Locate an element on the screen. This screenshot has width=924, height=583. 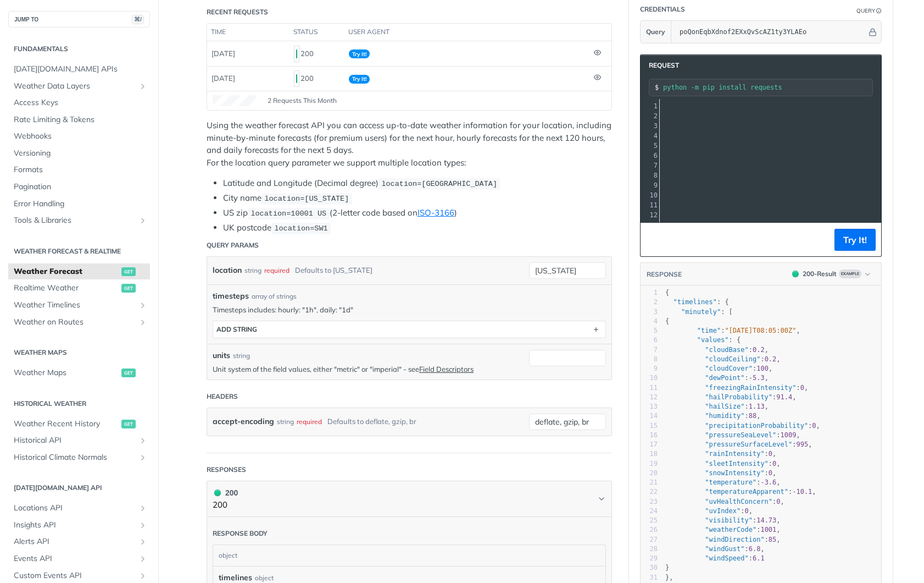
span: "minutely" is located at coordinates (701, 312).